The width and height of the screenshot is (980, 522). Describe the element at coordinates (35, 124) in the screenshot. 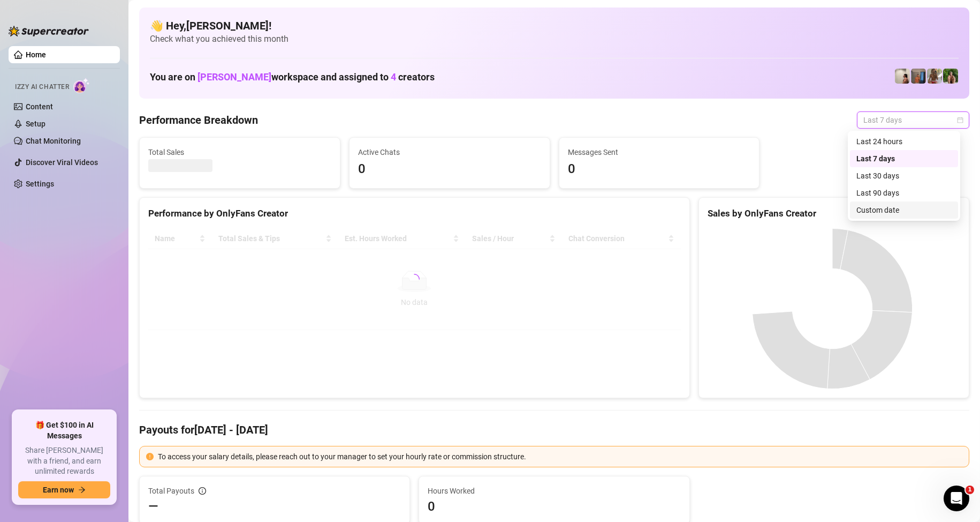

I see `a: Setup` at that location.